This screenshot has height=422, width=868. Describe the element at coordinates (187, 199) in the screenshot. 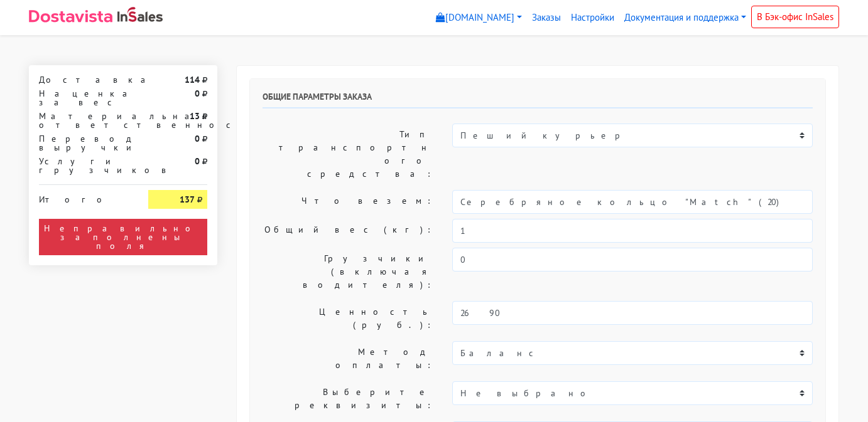

I see `strong: 137` at that location.